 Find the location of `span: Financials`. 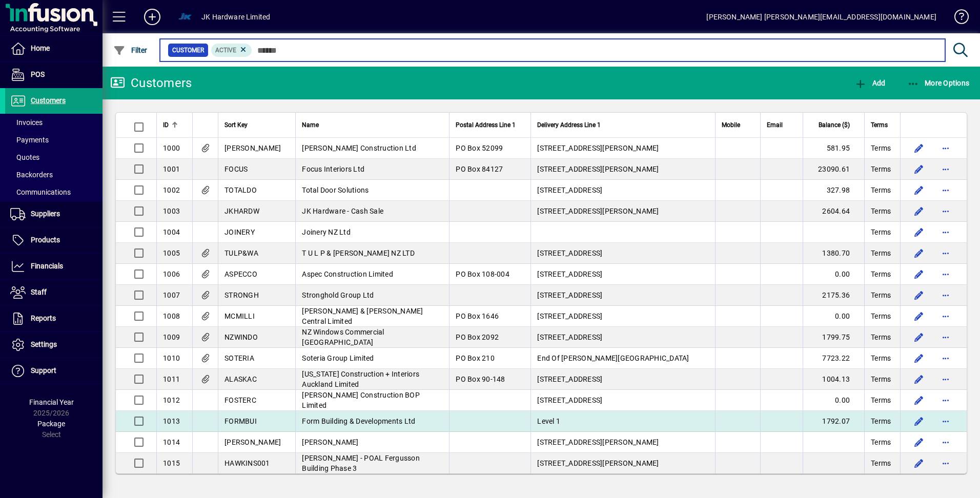

span: Financials is located at coordinates (47, 266).